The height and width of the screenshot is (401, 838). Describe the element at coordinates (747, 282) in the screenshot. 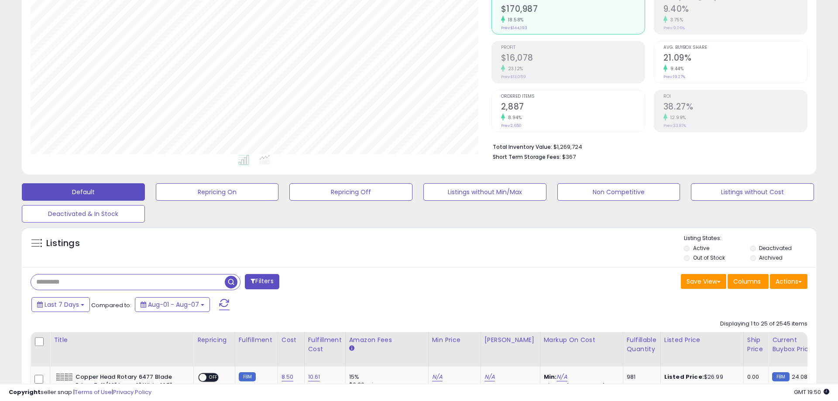

I see `span: Columns` at that location.